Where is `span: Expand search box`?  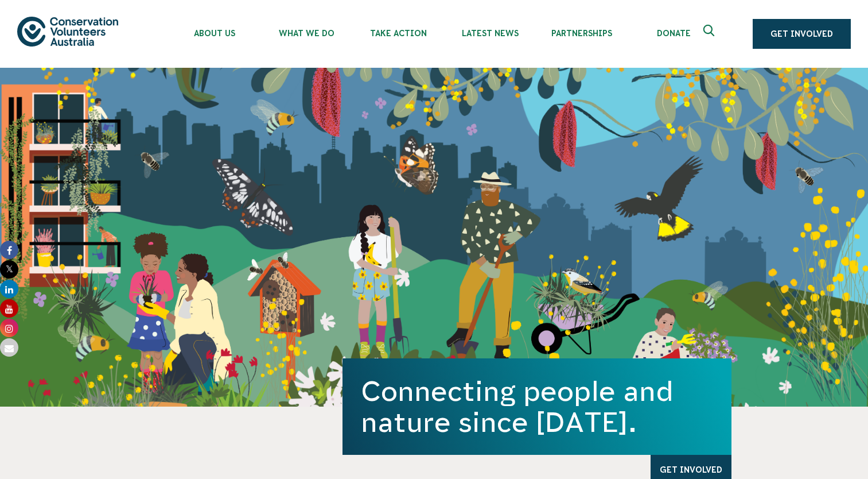
span: Expand search box is located at coordinates (710, 34).